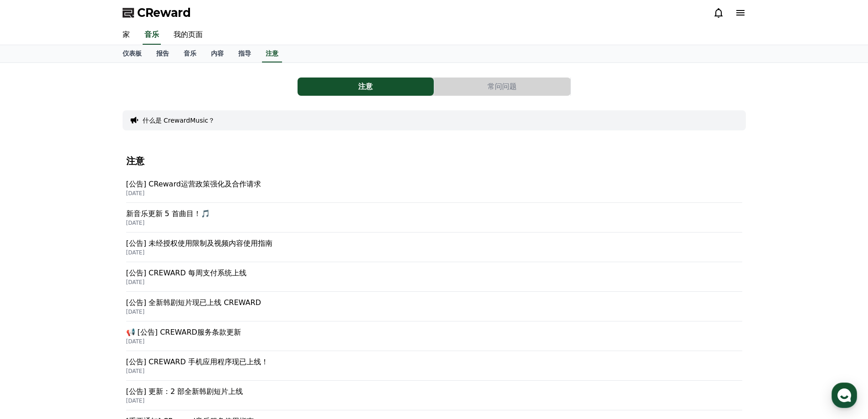  Describe the element at coordinates (179, 120) in the screenshot. I see `font: 什么是 CrewardMusic？` at that location.